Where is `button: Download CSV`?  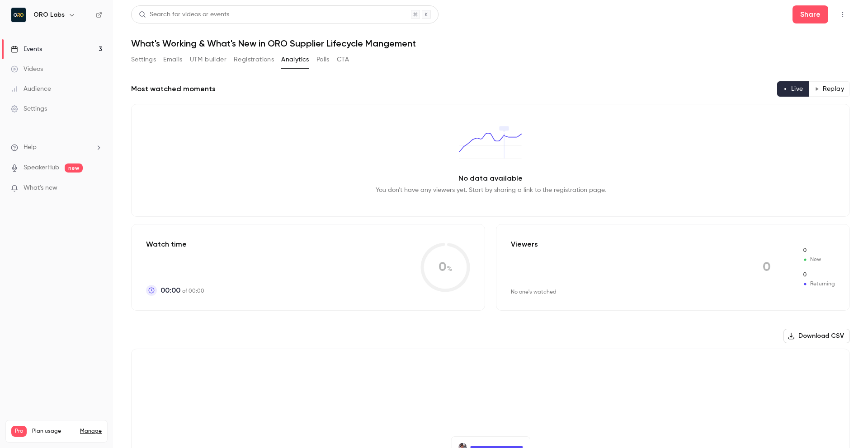 button: Download CSV is located at coordinates (817, 336).